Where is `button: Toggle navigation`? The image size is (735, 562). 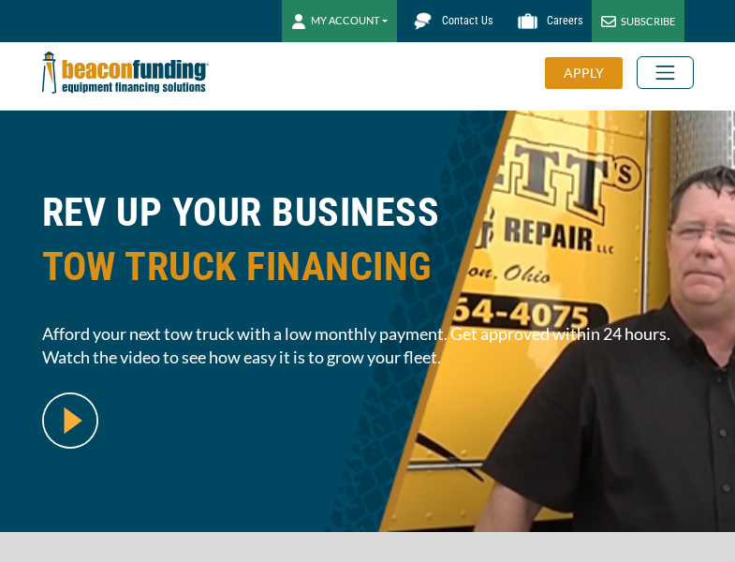 button: Toggle navigation is located at coordinates (665, 72).